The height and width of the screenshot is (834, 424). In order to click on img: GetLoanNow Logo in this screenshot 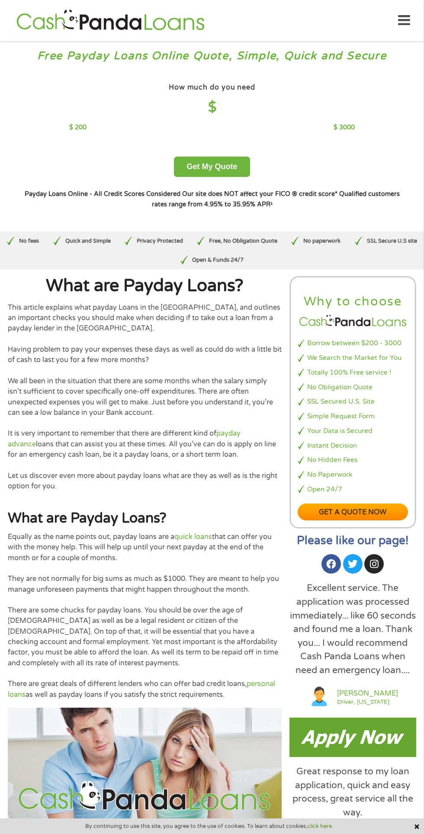, I will do `click(110, 20)`.